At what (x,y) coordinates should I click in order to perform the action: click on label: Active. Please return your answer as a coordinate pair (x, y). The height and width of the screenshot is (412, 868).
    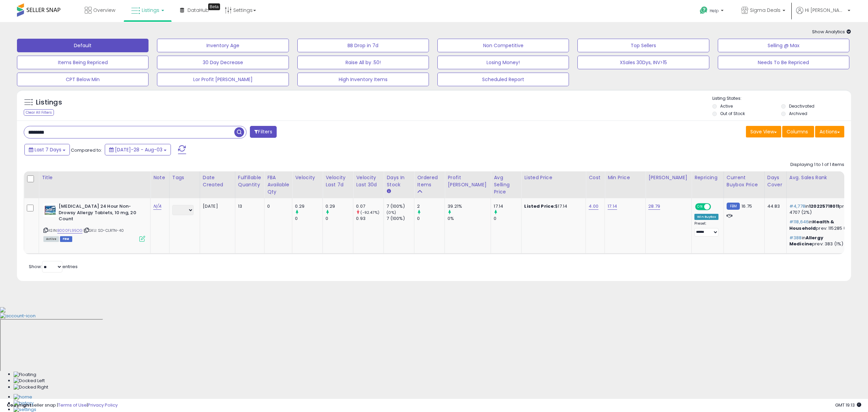
    Looking at the image, I should click on (727, 106).